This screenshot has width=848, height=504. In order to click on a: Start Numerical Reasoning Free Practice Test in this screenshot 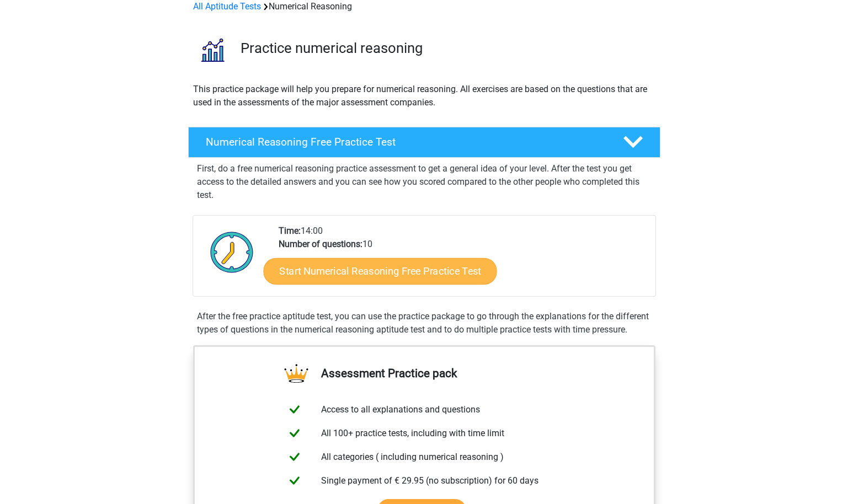, I will do `click(379, 271)`.